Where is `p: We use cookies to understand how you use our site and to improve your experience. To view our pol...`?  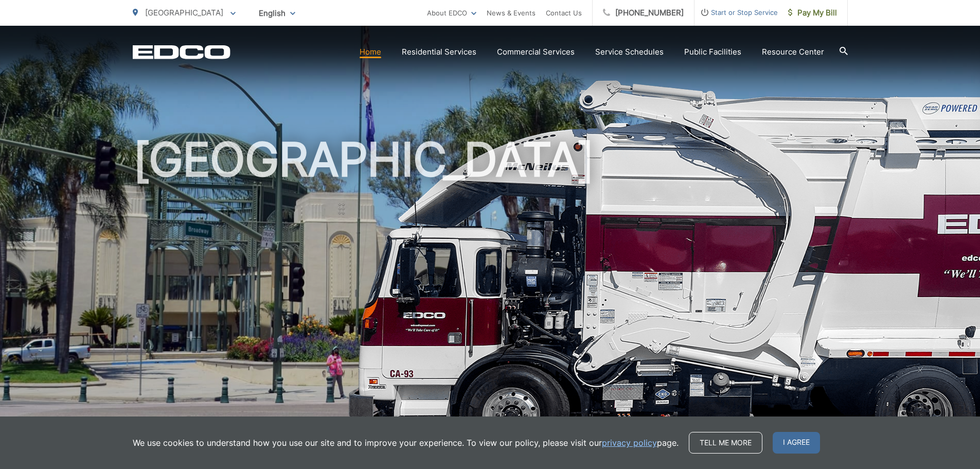 p: We use cookies to understand how you use our site and to improve your experience. To view our pol... is located at coordinates (405, 443).